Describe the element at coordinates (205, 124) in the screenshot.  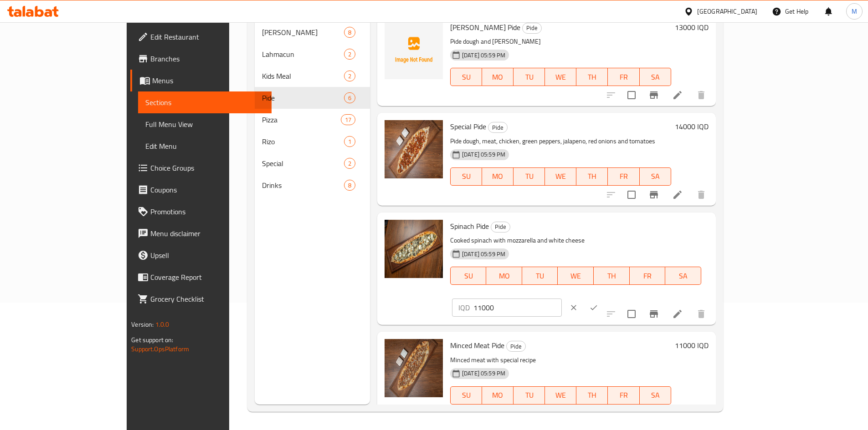
I see `a: Full Menu View` at that location.